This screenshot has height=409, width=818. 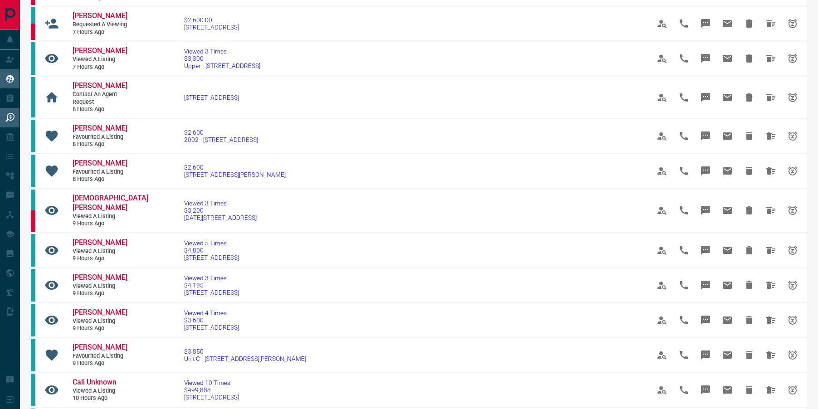 What do you see at coordinates (33, 221) in the screenshot?
I see `div: property.ca` at bounding box center [33, 221].